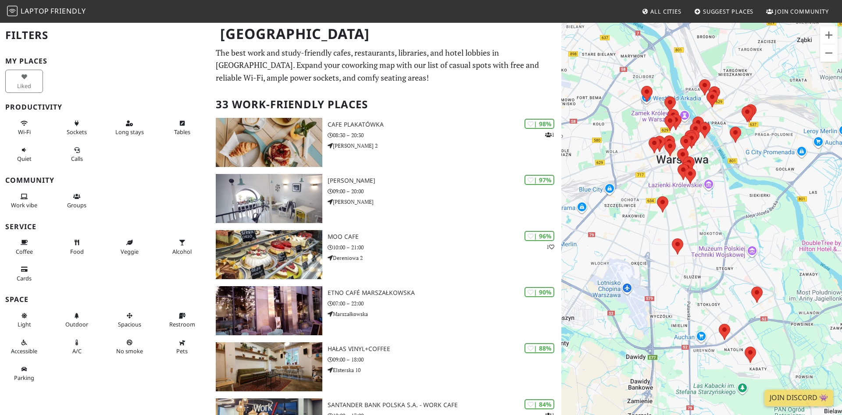  Describe the element at coordinates (182, 351) in the screenshot. I see `span: Pet friendly` at that location.